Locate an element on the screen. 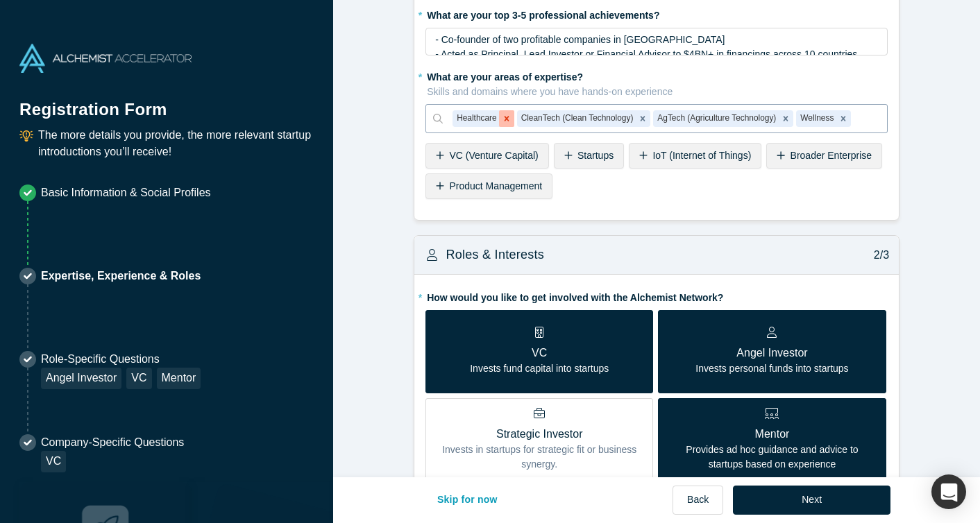  div: CleanTech (Clean Technology) is located at coordinates (576, 119).